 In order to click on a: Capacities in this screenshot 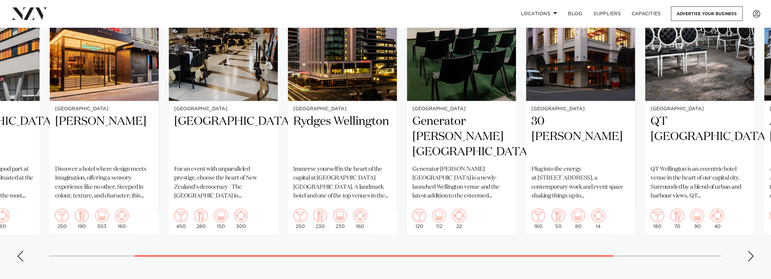, I will do `click(647, 14)`.